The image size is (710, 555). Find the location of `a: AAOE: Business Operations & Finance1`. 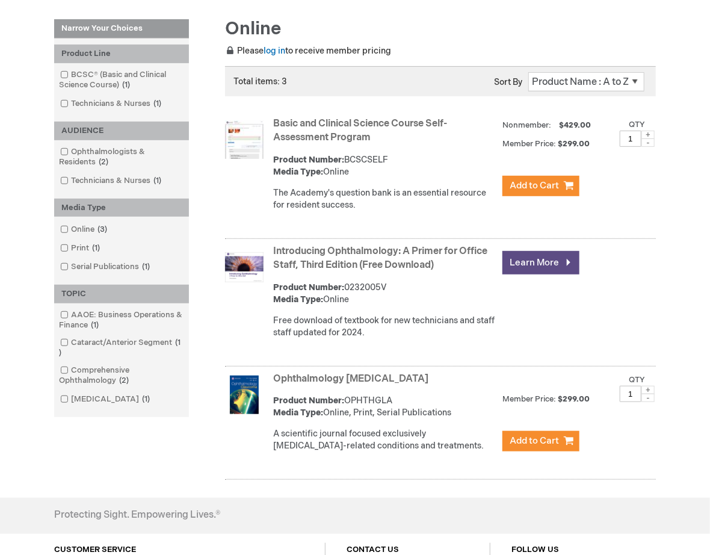

a: AAOE: Business Operations & Finance1 is located at coordinates (122, 320).